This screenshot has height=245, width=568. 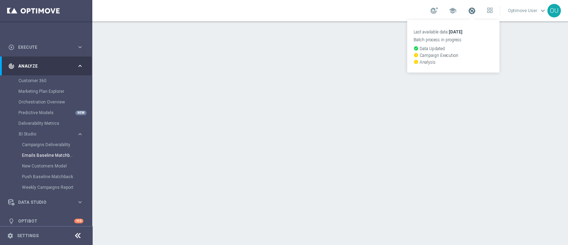 What do you see at coordinates (46, 221) in the screenshot?
I see `a: Optibot` at bounding box center [46, 221].